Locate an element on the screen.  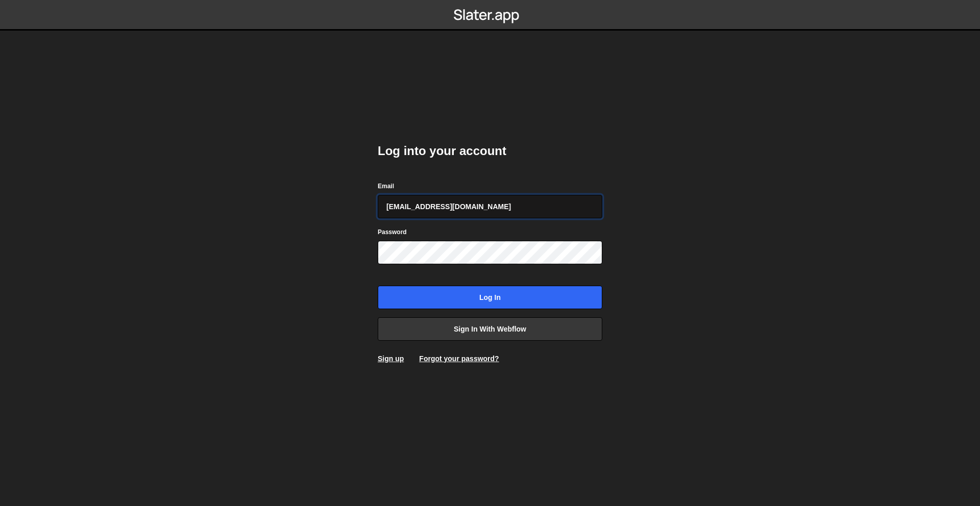
a: Sign up is located at coordinates (390, 358).